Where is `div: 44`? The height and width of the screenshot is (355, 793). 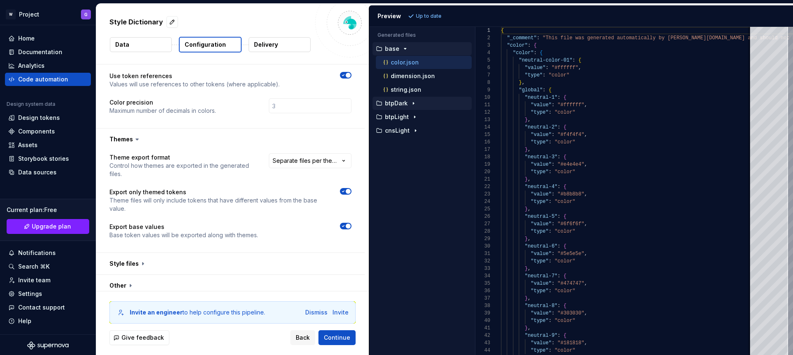
div: 44 is located at coordinates (483, 350).